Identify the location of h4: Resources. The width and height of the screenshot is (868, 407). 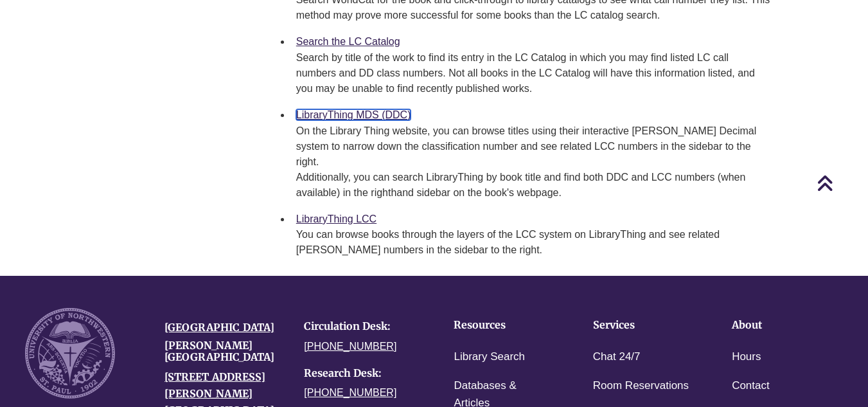
(503, 325).